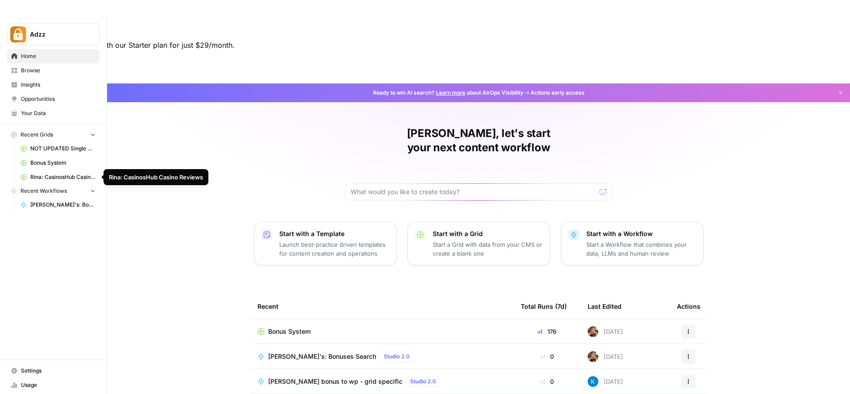 This screenshot has width=850, height=394. Describe the element at coordinates (58, 371) in the screenshot. I see `span: Settings` at that location.